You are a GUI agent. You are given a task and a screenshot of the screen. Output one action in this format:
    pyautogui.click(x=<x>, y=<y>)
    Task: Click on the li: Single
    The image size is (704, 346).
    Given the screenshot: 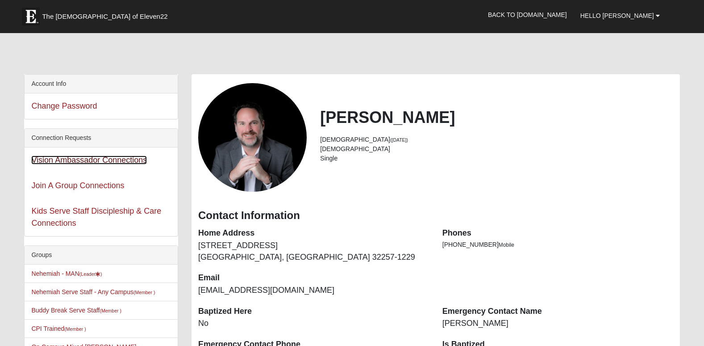 What is the action you would take?
    pyautogui.click(x=497, y=158)
    